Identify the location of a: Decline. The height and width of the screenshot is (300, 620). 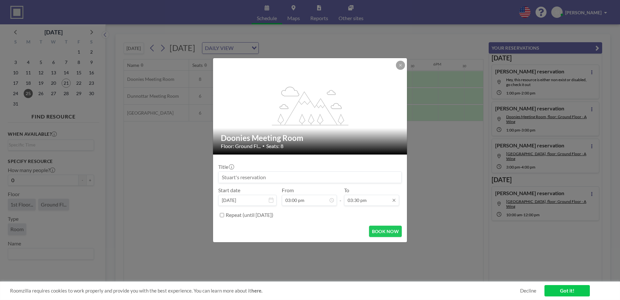
(528, 290).